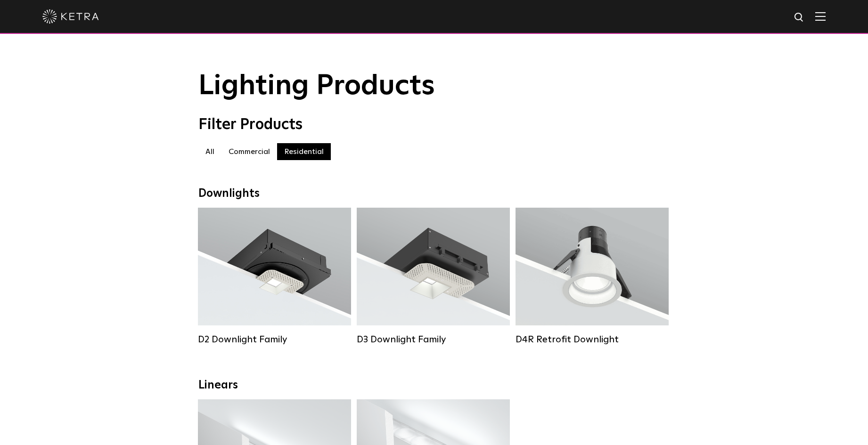  What do you see at coordinates (434, 386) in the screenshot?
I see `div: Linears` at bounding box center [434, 386].